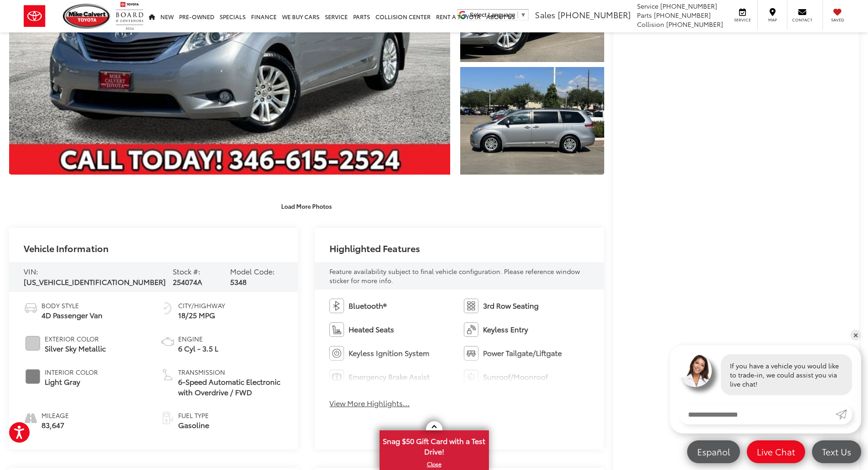 Image resolution: width=868 pixels, height=470 pixels. What do you see at coordinates (776, 452) in the screenshot?
I see `a: Live Chat` at bounding box center [776, 452].